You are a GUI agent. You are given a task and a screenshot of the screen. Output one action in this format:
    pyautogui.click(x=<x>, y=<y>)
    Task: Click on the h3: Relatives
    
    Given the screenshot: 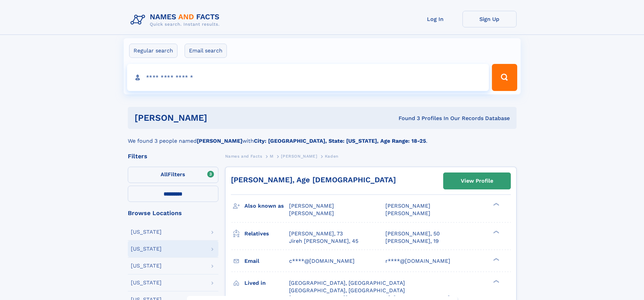 What is the action you would take?
    pyautogui.click(x=267, y=233)
    